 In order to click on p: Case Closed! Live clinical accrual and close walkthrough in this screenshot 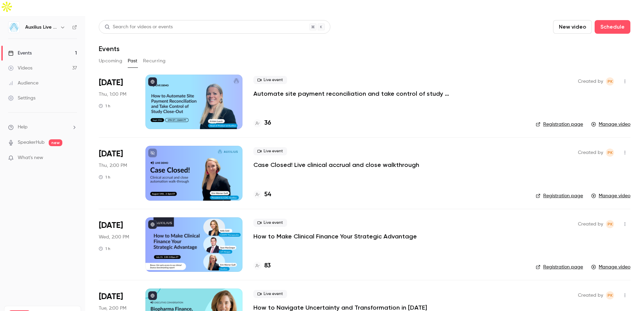, I will do `click(336, 165)`.